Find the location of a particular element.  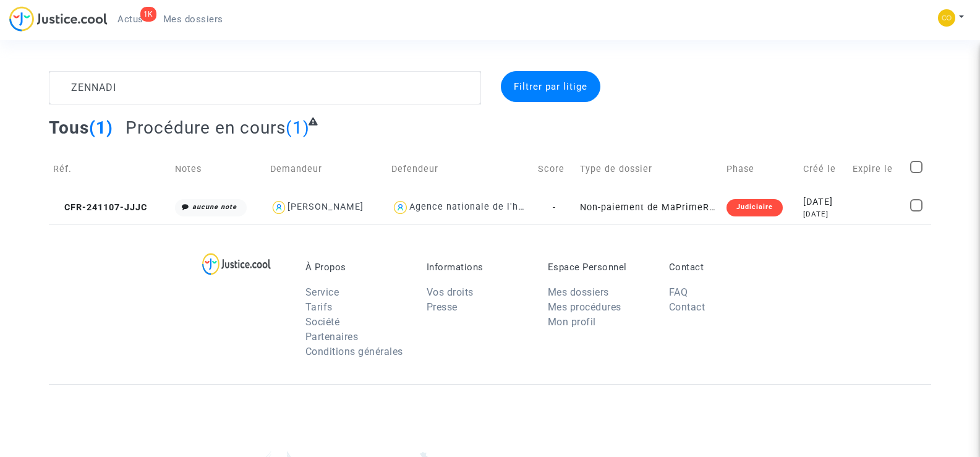

p: Contact is located at coordinates (720, 267).